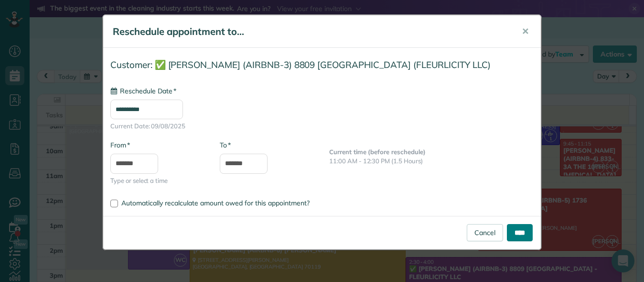 Image resolution: width=644 pixels, height=282 pixels. Describe the element at coordinates (120, 145) in the screenshot. I see `label: From` at that location.